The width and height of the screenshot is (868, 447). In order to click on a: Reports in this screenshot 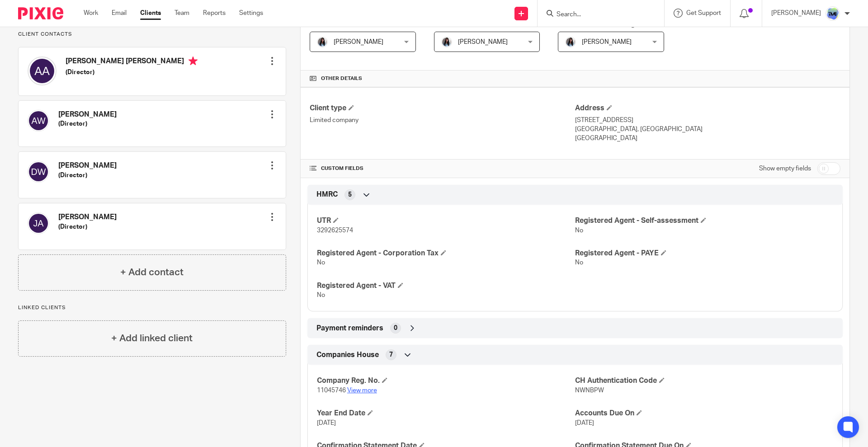, I will do `click(214, 13)`.